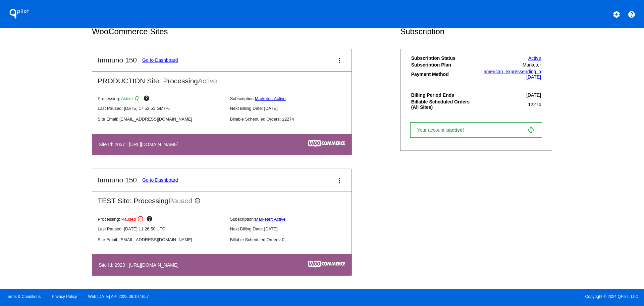 The width and height of the screenshot is (644, 306). Describe the element at coordinates (65, 297) in the screenshot. I see `a: Privacy Policy` at that location.